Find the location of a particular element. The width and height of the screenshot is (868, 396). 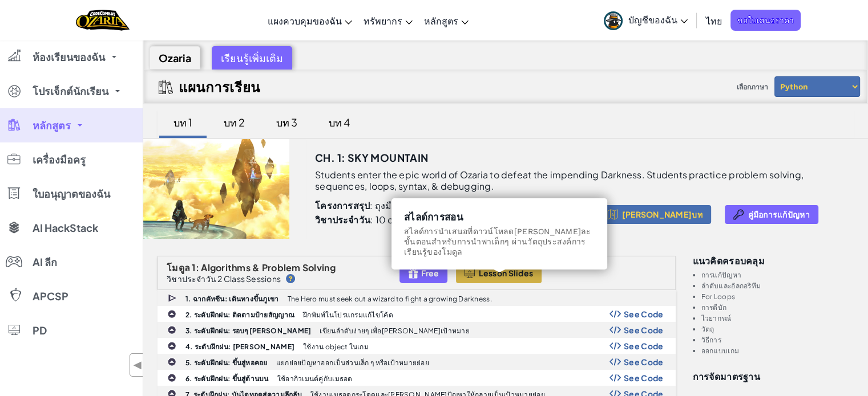

h2: แผนการเรียน is located at coordinates (219, 87).